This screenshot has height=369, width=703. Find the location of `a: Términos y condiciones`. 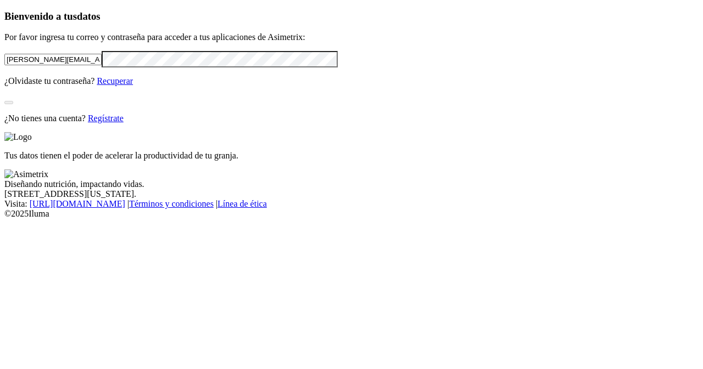

a: Términos y condiciones is located at coordinates (171, 204).